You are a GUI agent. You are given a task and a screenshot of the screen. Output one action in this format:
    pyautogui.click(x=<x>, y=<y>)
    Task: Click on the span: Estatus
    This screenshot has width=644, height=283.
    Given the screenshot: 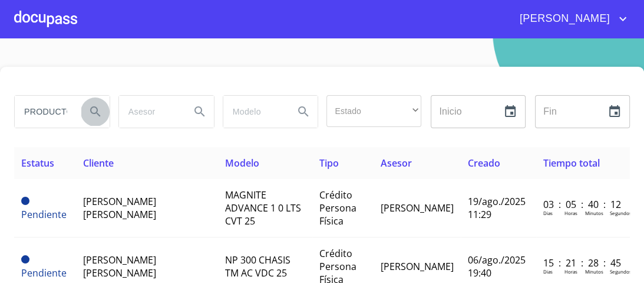 What is the action you would take?
    pyautogui.click(x=38, y=163)
    